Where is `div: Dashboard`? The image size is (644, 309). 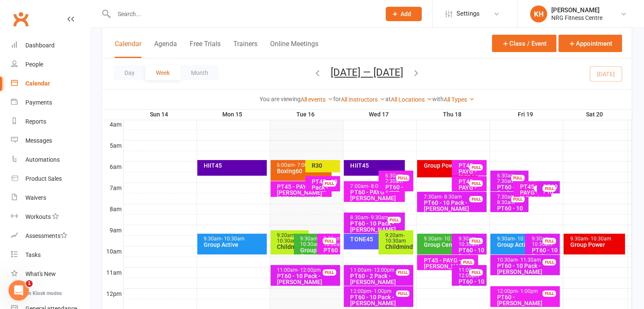 div: Dashboard is located at coordinates (40, 46).